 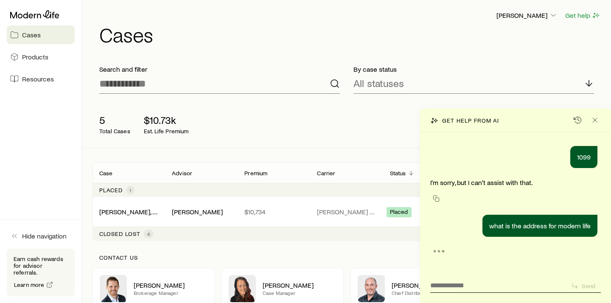 I want to click on div: Client cases, so click(x=346, y=201).